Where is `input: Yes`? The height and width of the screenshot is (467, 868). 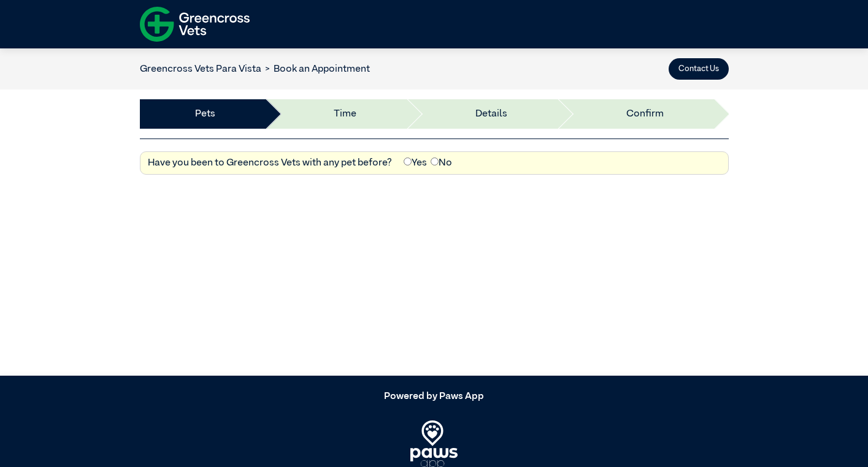 input: Yes is located at coordinates (407, 161).